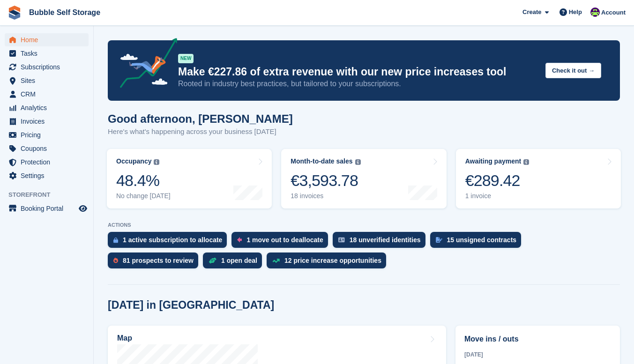 This screenshot has height=364, width=634. I want to click on img: verify_identity-adf6edd0f0f0b5bbfe63781bf79b02c33cf7c696d77639b501bdc392416b5a36.svg, so click(342, 240).